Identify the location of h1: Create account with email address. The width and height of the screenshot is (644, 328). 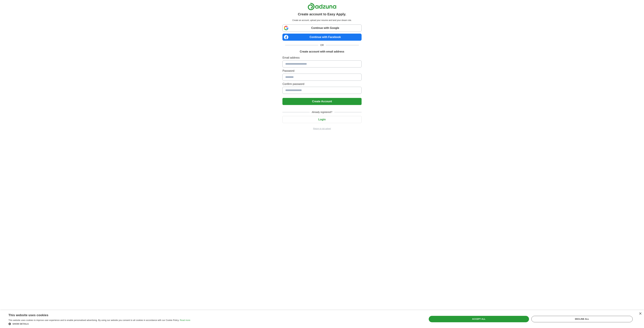
(322, 52).